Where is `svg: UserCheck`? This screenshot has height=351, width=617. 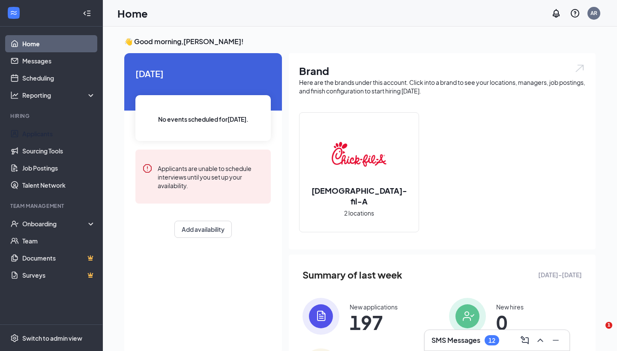
svg: UserCheck is located at coordinates (15, 224).